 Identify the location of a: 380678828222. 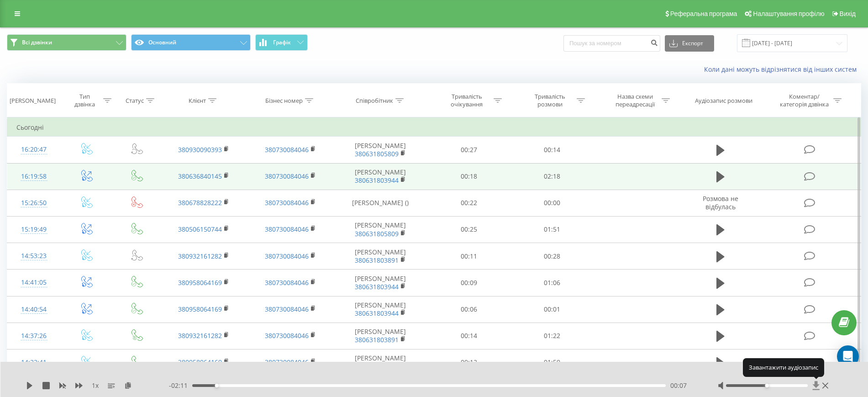
(200, 203).